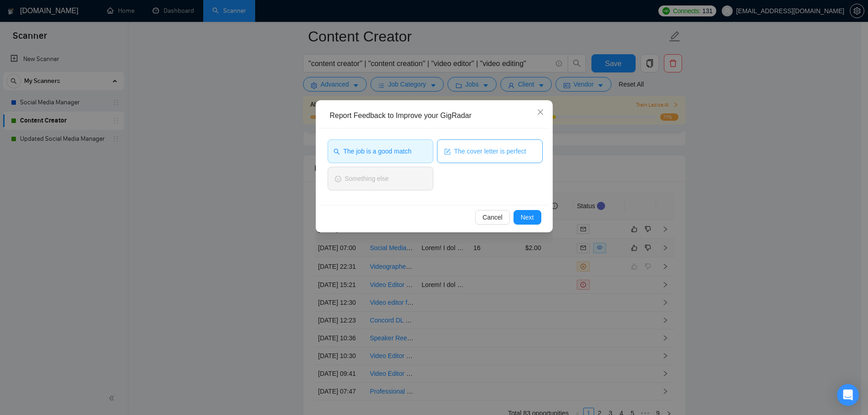  Describe the element at coordinates (540, 112) in the screenshot. I see `button: Close` at that location.